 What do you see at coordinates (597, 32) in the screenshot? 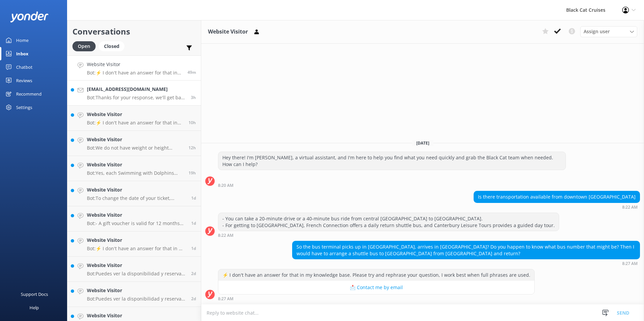
I see `span: Assign user` at bounding box center [597, 32].